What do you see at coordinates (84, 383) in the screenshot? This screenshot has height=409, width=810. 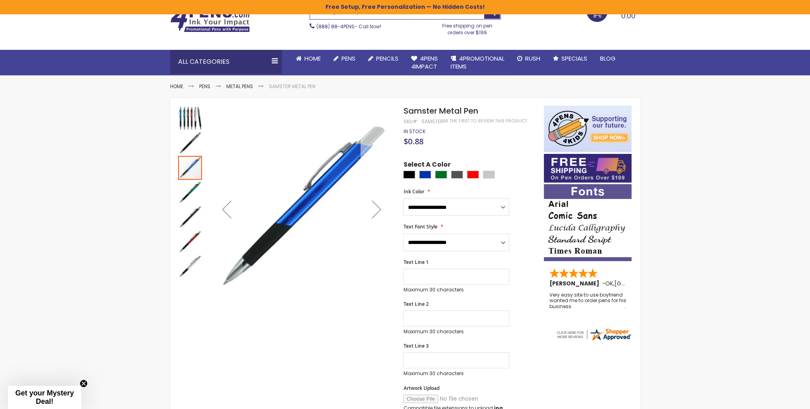 I see `button: Close teaser` at bounding box center [84, 383].